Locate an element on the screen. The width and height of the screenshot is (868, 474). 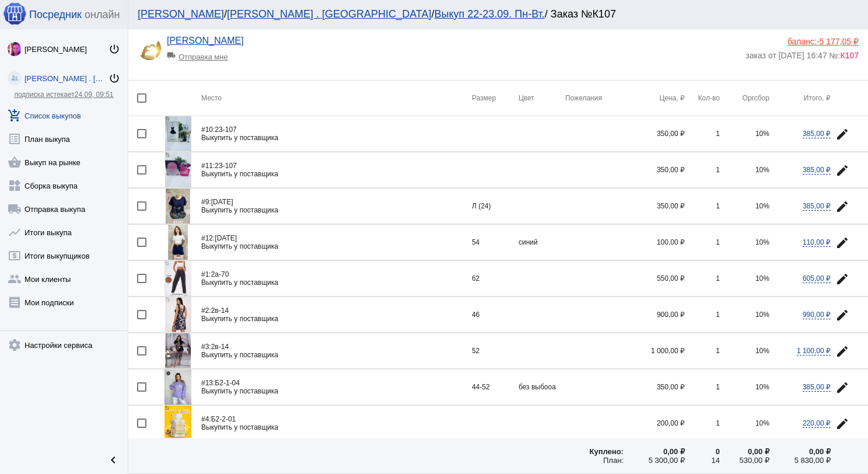
span: онлайн is located at coordinates (102, 15).